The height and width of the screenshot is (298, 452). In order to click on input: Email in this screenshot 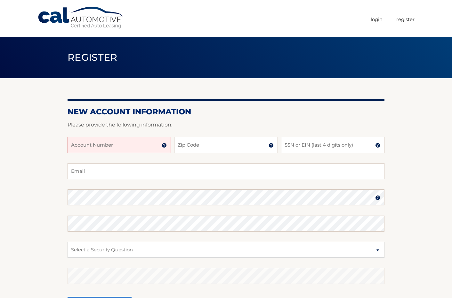, I will do `click(226, 171)`.